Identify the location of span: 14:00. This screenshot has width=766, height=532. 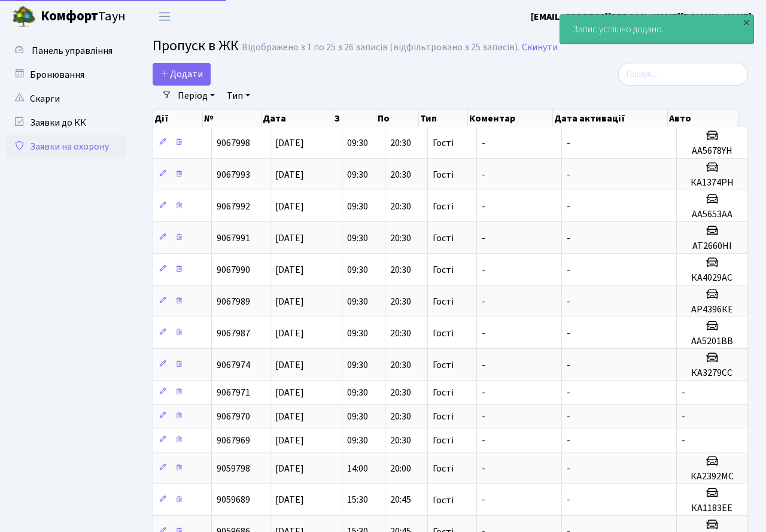
(357, 469).